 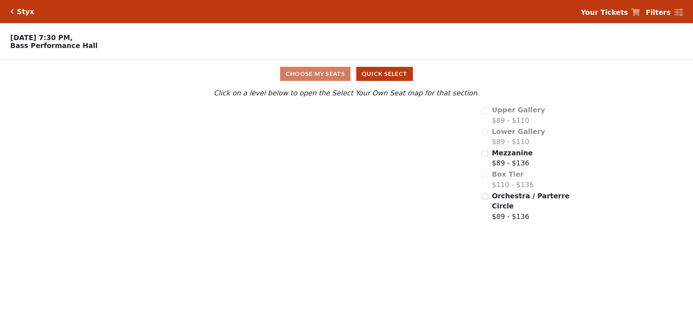 What do you see at coordinates (385, 74) in the screenshot?
I see `button: Quick Select` at bounding box center [385, 74].